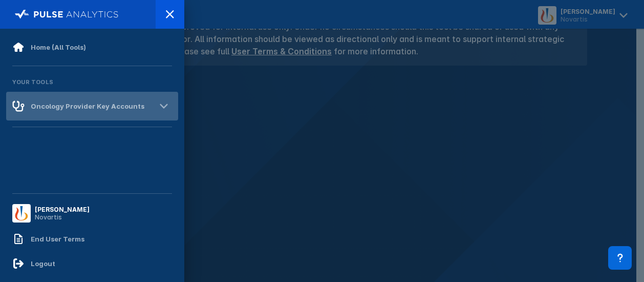  I want to click on div: Home (All Tools), so click(58, 47).